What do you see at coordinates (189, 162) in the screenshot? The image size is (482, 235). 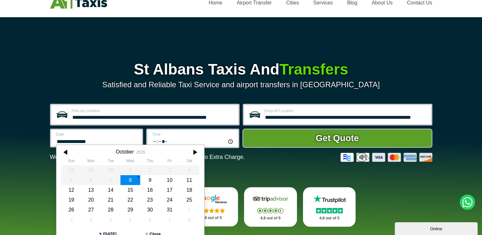 I see `th: Saturday` at bounding box center [189, 162].